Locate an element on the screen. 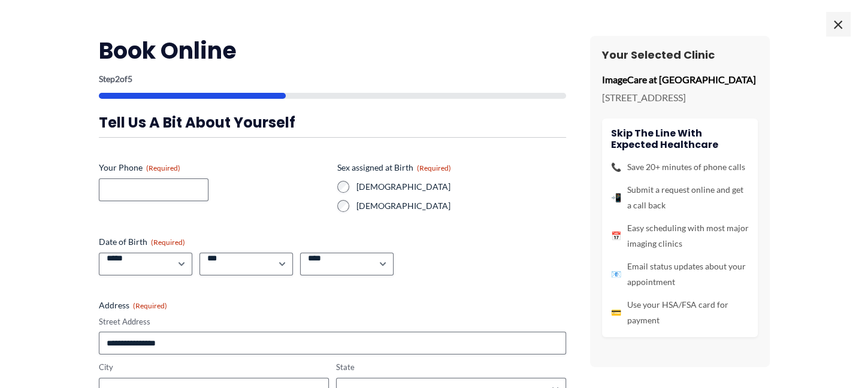  h3: Your Selected Clinic is located at coordinates (680, 55).